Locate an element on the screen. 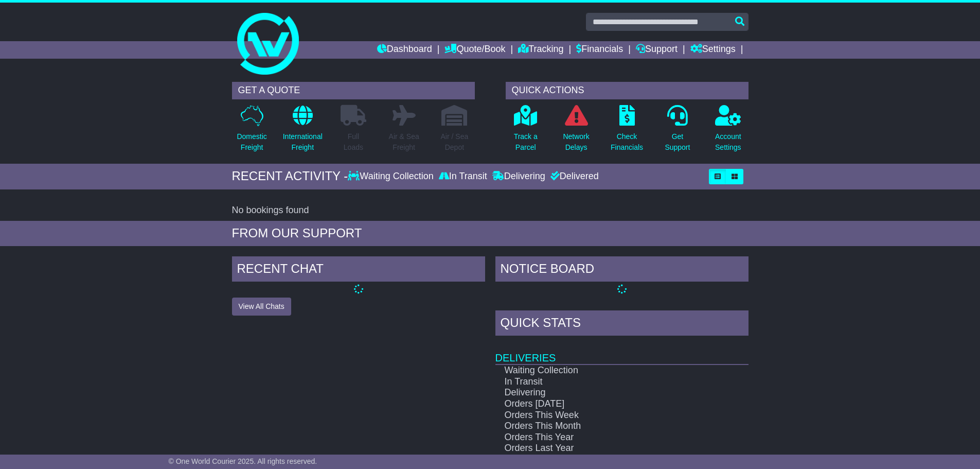  div: RECENT CHAT is located at coordinates (358, 270).